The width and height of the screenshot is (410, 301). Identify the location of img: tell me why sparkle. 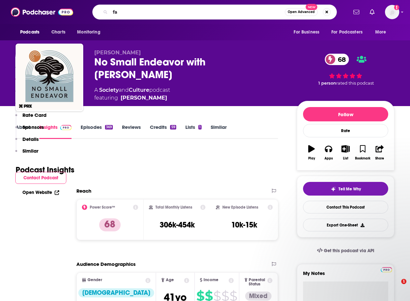
(334, 189).